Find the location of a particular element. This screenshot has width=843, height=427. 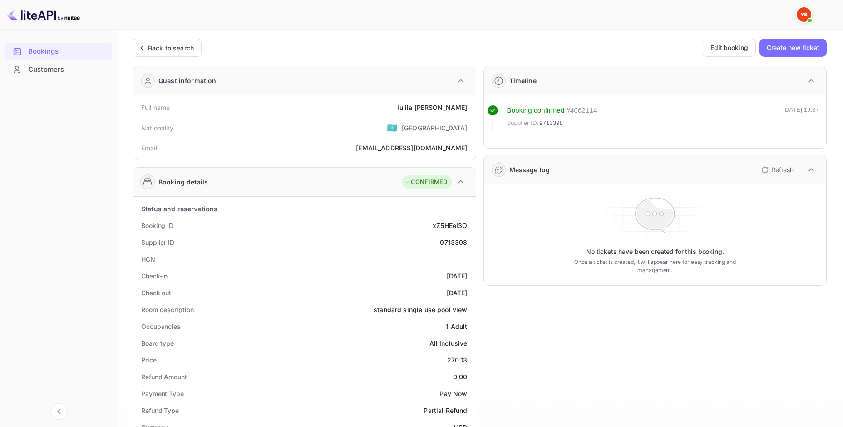

button: Edit booking is located at coordinates (729, 48).